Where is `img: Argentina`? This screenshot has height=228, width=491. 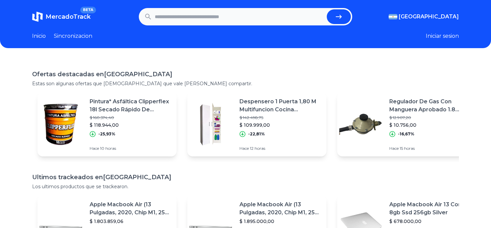
img: Argentina is located at coordinates (393, 17).